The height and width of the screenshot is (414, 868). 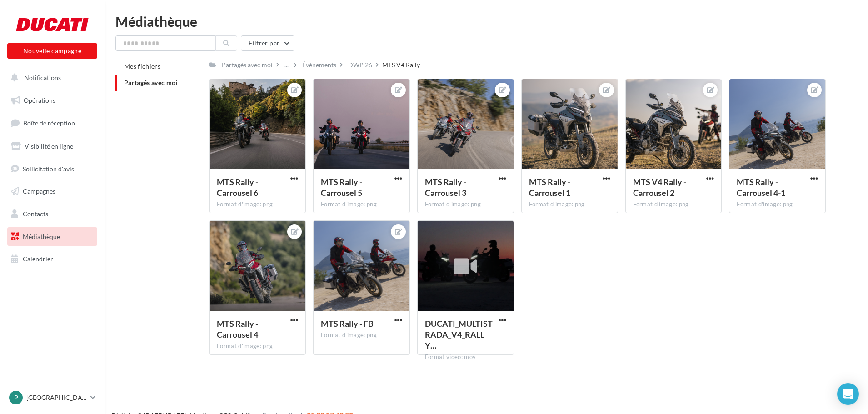 I want to click on div: Médiathèque, so click(x=486, y=21).